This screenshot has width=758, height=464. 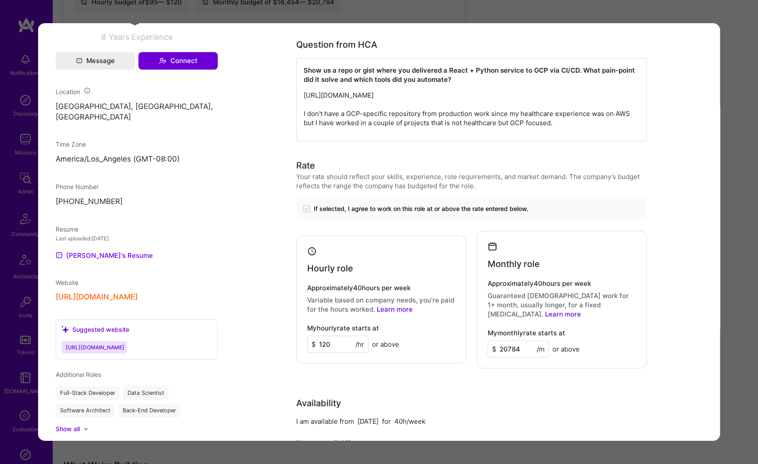 What do you see at coordinates (137, 160) in the screenshot?
I see `p: America/Los_Angeles (GMT-08:00 )` at bounding box center [137, 160].